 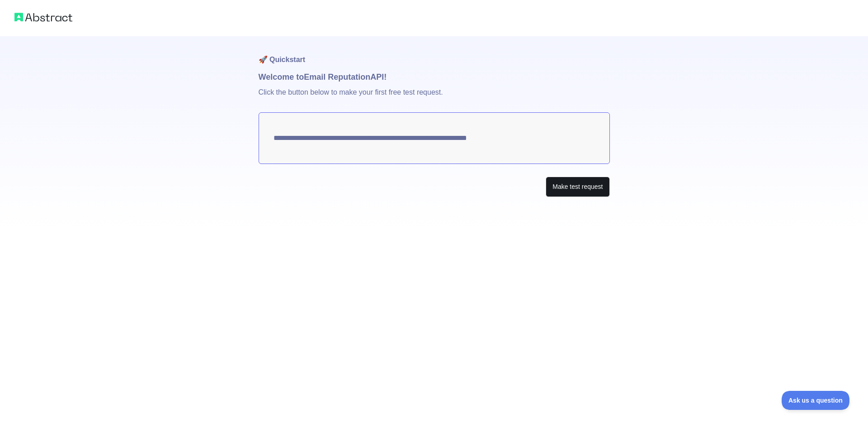 What do you see at coordinates (434, 98) in the screenshot?
I see `p: Click the button below to make your first free test request.` at bounding box center [434, 98].